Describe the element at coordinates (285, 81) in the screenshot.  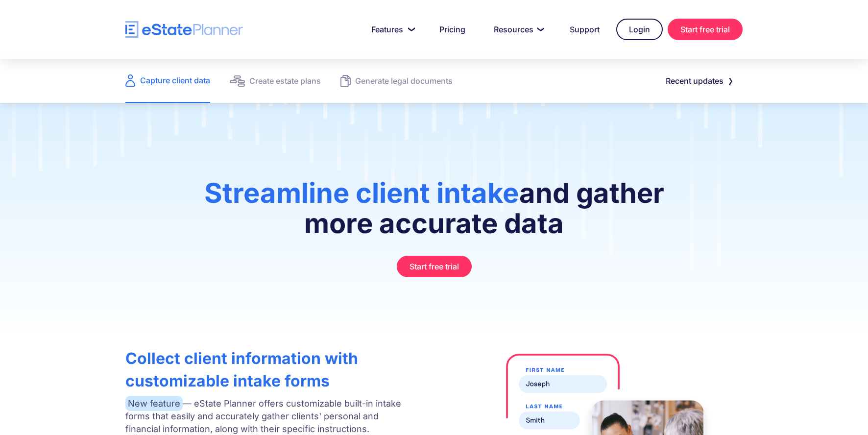
I see `div: Create estate plans` at that location.